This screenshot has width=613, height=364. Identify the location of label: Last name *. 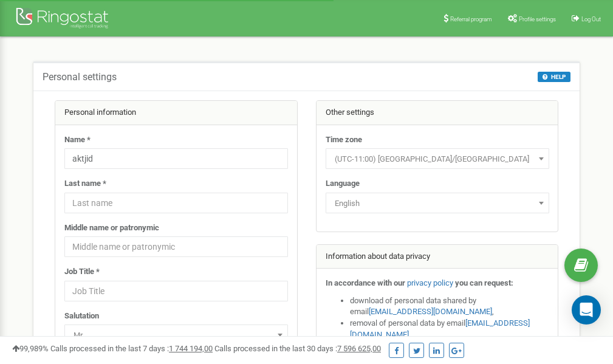
(85, 183).